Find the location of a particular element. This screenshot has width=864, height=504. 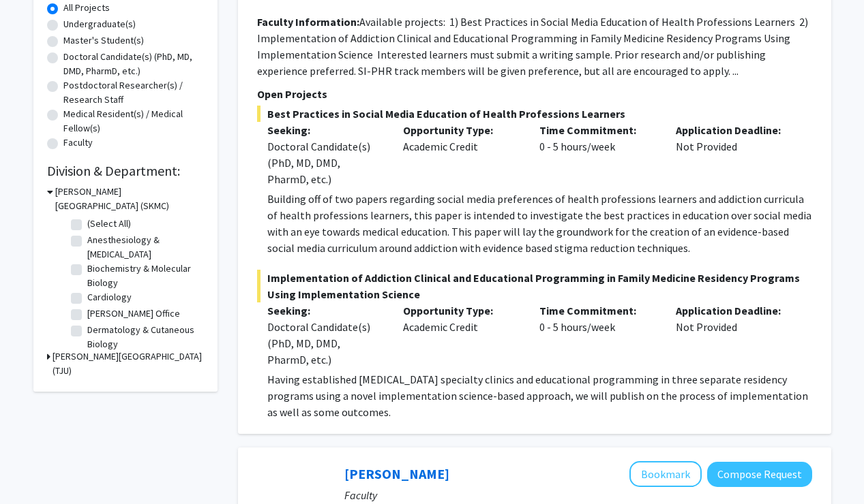

p: Building off of two papers regarding social media preferences of health professions learners and ... is located at coordinates (539, 224).